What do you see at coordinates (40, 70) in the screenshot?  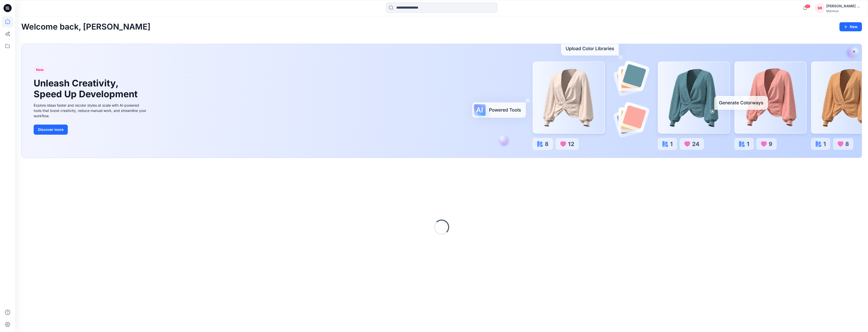 I see `span: New` at bounding box center [40, 70].